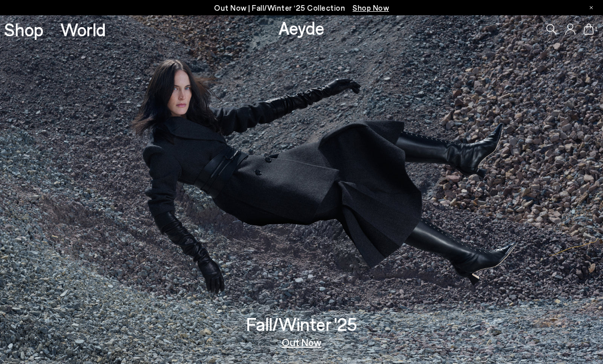 The width and height of the screenshot is (603, 364). What do you see at coordinates (302, 7) in the screenshot?
I see `p: Out Now | Fall/Winter ‘25 Collection` at bounding box center [302, 7].